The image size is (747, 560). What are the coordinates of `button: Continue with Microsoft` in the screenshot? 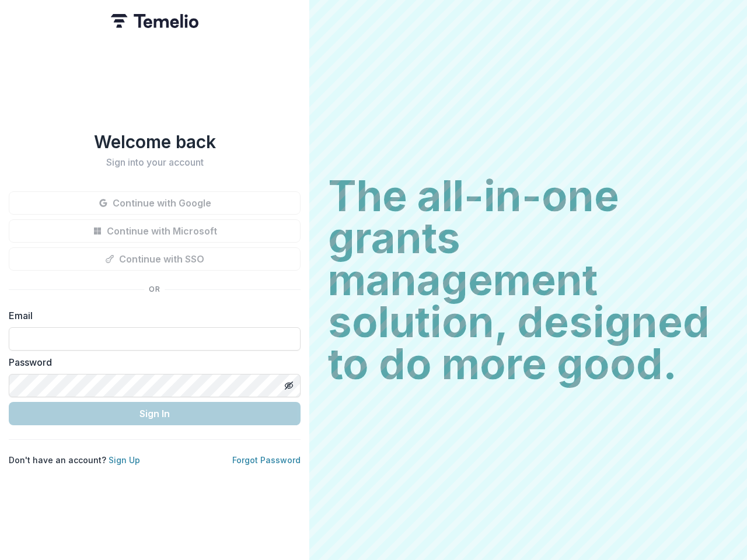 It's located at (155, 231).